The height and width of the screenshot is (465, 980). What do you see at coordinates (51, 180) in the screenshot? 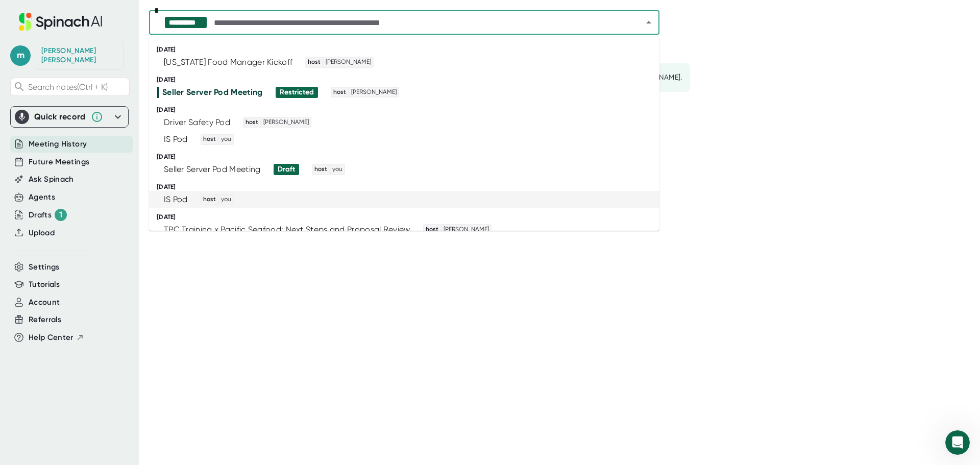
I see `button: Ask Spinach` at bounding box center [51, 180].